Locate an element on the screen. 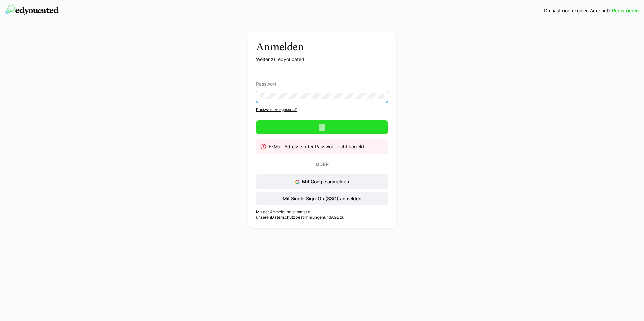 This screenshot has width=644, height=321. div: E-Mail-Adresse oder Passwort nicht korrekt. is located at coordinates (325, 146).